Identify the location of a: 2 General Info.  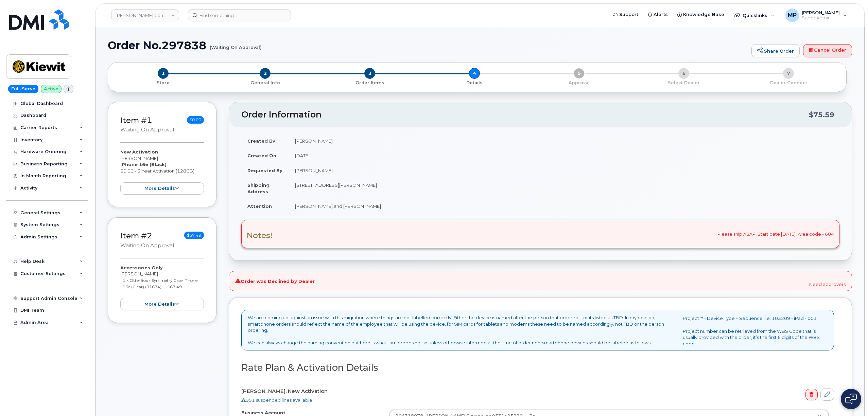
(265, 82).